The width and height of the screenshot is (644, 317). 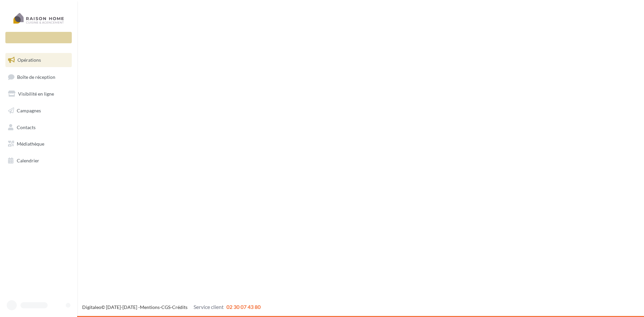 What do you see at coordinates (243, 307) in the screenshot?
I see `span: 02 30 07 43 80` at bounding box center [243, 307].